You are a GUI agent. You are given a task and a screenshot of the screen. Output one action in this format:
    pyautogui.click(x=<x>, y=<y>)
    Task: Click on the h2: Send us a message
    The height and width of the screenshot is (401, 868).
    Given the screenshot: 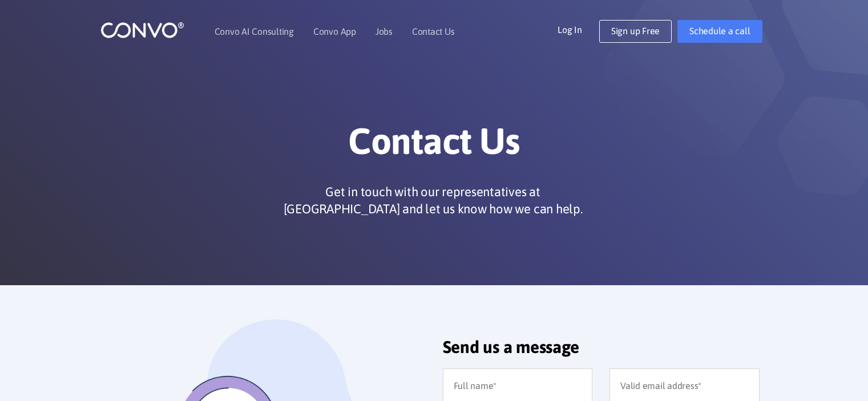 What is the action you would take?
    pyautogui.click(x=601, y=351)
    